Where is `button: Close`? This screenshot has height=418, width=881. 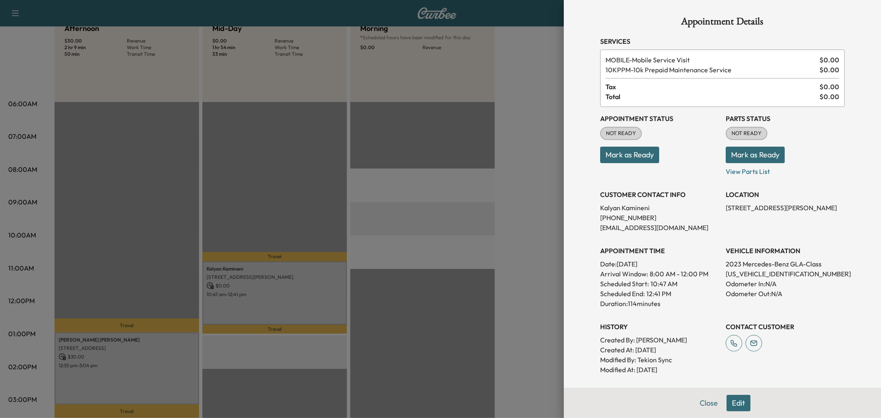
button: Close is located at coordinates (709, 403).